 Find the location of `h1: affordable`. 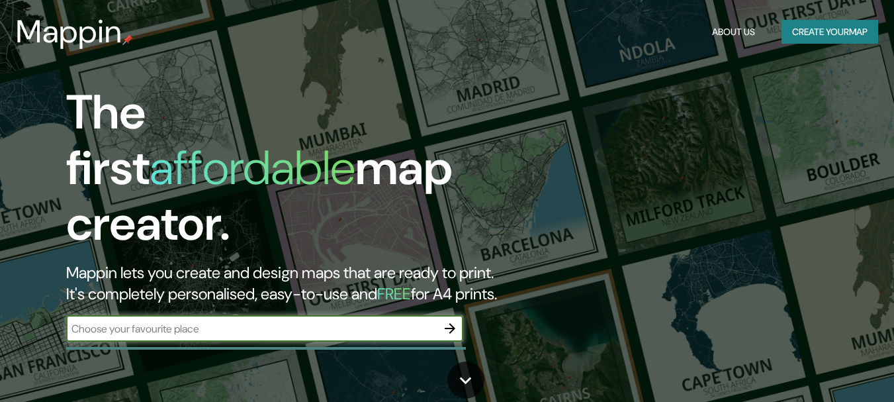

h1: affordable is located at coordinates (252, 167).